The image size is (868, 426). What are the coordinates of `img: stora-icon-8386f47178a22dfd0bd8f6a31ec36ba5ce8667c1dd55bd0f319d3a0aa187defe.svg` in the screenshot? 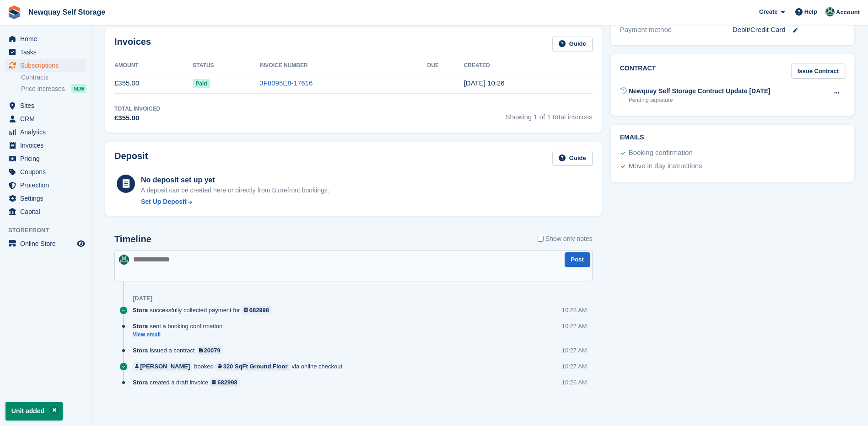 It's located at (14, 12).